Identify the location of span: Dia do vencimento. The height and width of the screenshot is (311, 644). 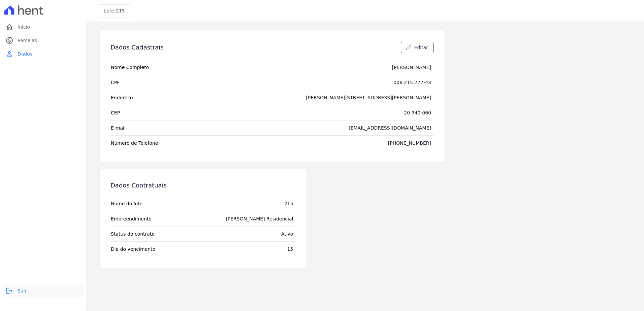
(133, 249).